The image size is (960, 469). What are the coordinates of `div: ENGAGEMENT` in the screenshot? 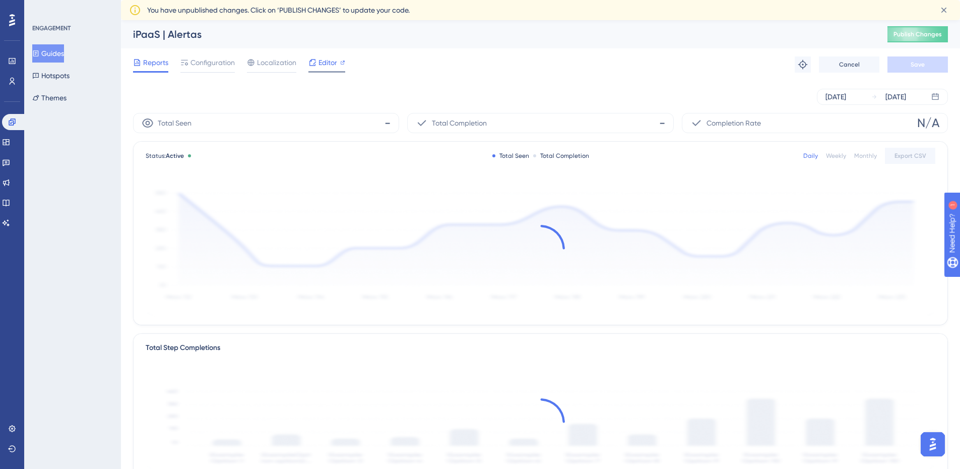 It's located at (51, 28).